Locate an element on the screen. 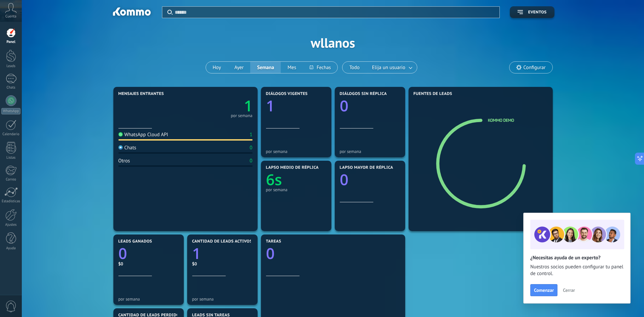  span: Fuentes de leads is located at coordinates (433, 94).